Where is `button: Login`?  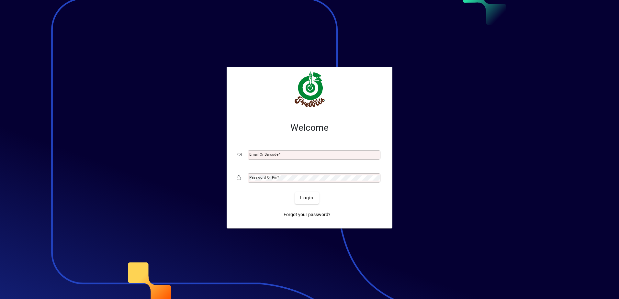 button: Login is located at coordinates (307, 198).